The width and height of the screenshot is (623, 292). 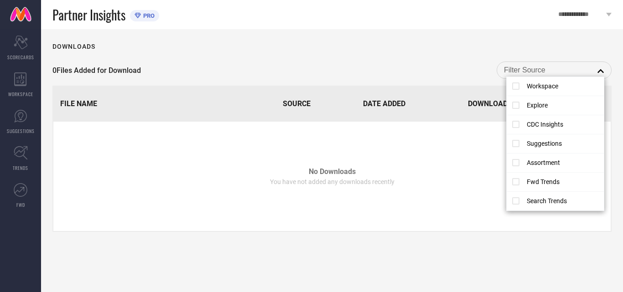 What do you see at coordinates (21, 168) in the screenshot?
I see `span: TRENDS` at bounding box center [21, 168].